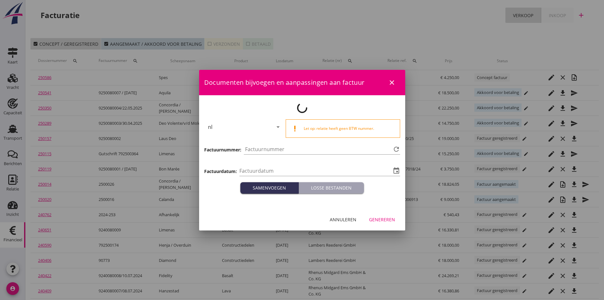 Image resolution: width=604 pixels, height=300 pixels. What do you see at coordinates (382, 219) in the screenshot?
I see `div: Genereren` at bounding box center [382, 219].